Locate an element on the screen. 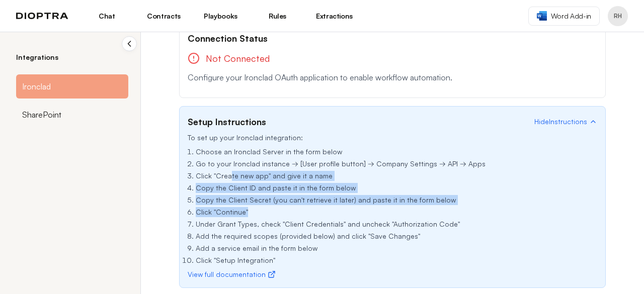 The image size is (644, 294). li: Click "Setup Integration" is located at coordinates (397, 261).